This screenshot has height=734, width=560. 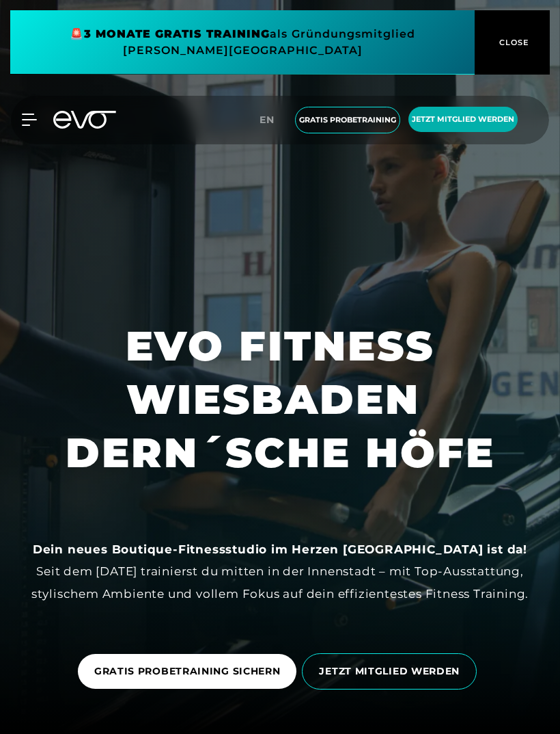 I want to click on span: en, so click(x=267, y=120).